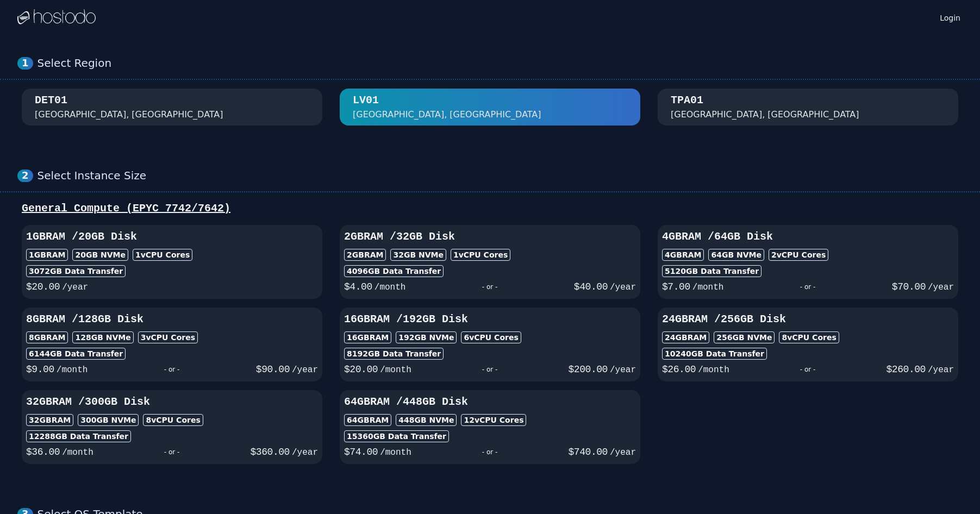  I want to click on div: 32GB RAM, so click(50, 420).